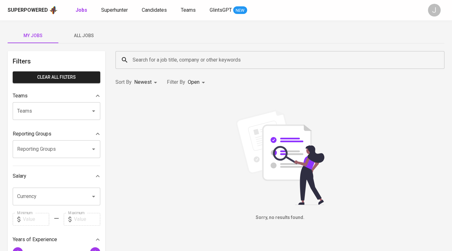 This screenshot has height=251, width=452. I want to click on span: Superhunter, so click(114, 10).